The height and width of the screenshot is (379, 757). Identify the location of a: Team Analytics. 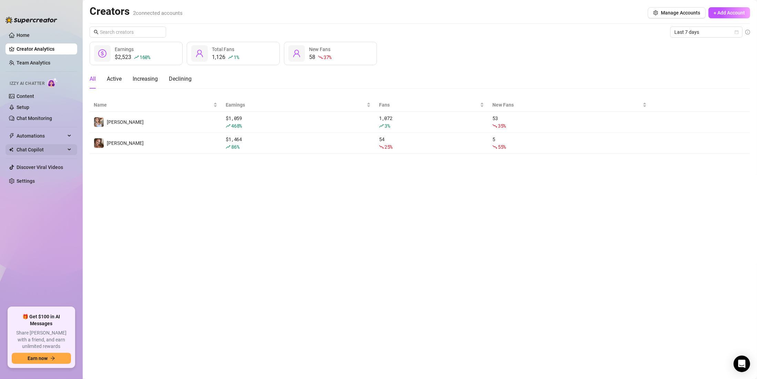
(33, 63).